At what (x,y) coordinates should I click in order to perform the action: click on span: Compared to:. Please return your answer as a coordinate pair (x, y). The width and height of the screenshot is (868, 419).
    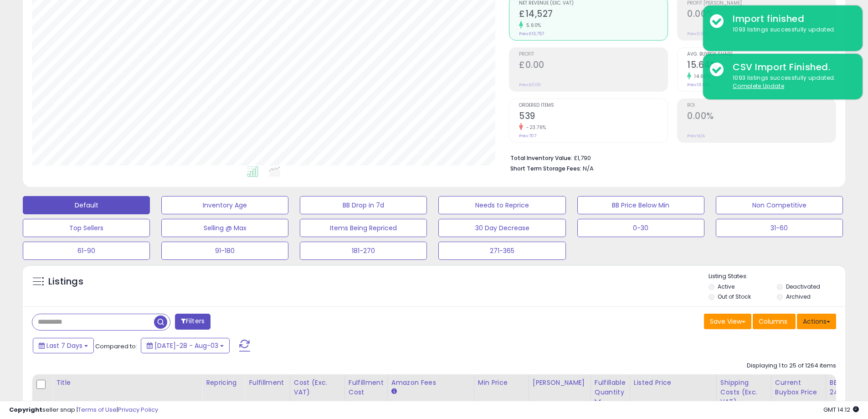
    Looking at the image, I should click on (116, 346).